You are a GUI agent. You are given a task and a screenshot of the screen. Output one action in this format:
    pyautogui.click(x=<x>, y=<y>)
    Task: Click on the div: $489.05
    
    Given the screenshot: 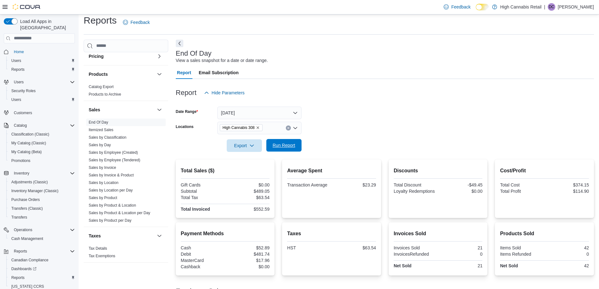 What is the action you would take?
    pyautogui.click(x=248, y=191)
    